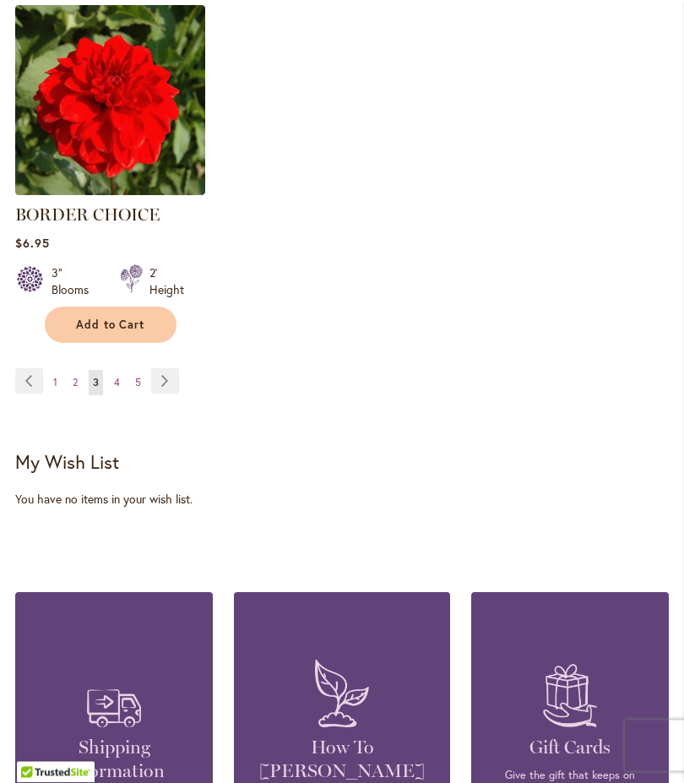 The width and height of the screenshot is (684, 783). What do you see at coordinates (95, 382) in the screenshot?
I see `span: 3` at bounding box center [95, 382].